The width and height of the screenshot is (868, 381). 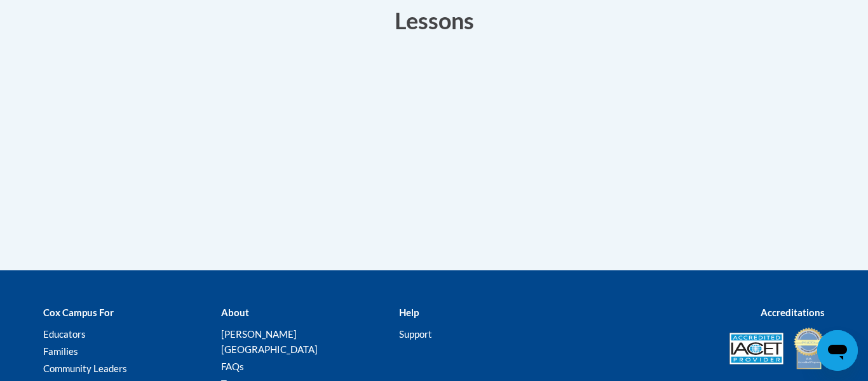 I want to click on img: Accredited IACET® Provider, so click(x=756, y=349).